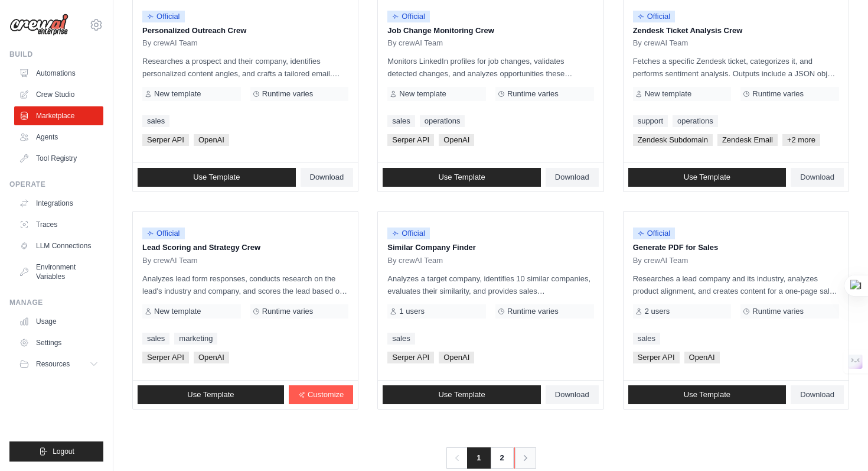 This screenshot has height=471, width=868. What do you see at coordinates (325, 395) in the screenshot?
I see `span: Customize` at bounding box center [325, 395].